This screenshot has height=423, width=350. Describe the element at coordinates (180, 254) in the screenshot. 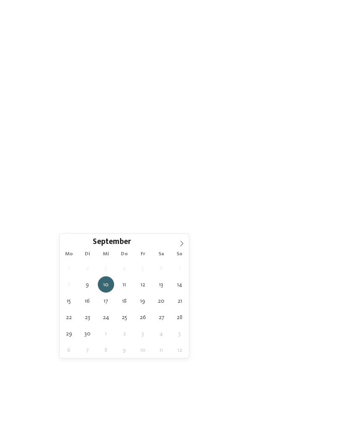

I see `span: So` at that location.